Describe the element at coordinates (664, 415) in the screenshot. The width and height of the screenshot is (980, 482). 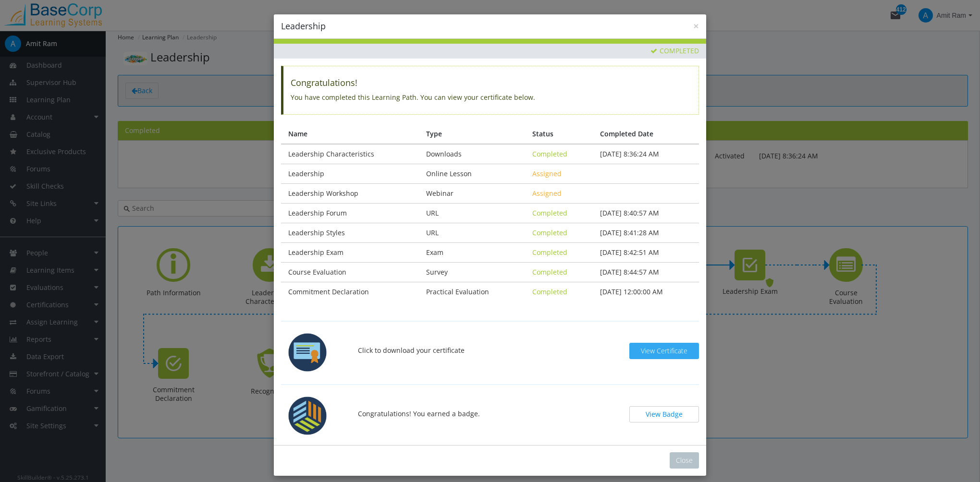
I see `button: View Badge` at that location.